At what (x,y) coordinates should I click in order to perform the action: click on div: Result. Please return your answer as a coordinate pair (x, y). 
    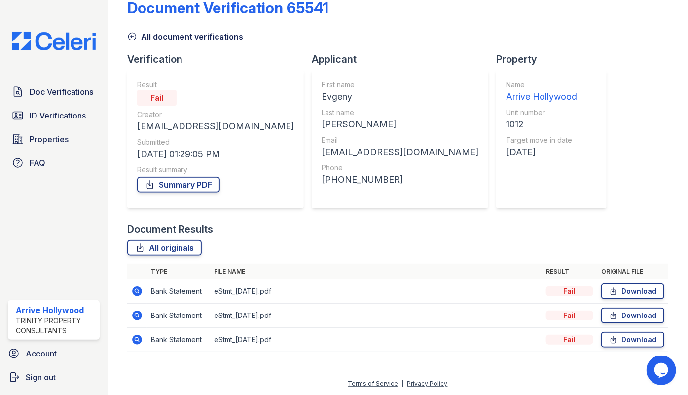
    Looking at the image, I should click on (216, 85).